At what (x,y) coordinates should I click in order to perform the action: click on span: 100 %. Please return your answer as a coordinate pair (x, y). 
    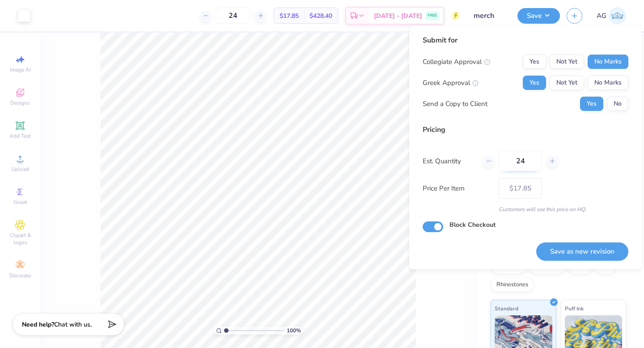
    Looking at the image, I should click on (294, 331).